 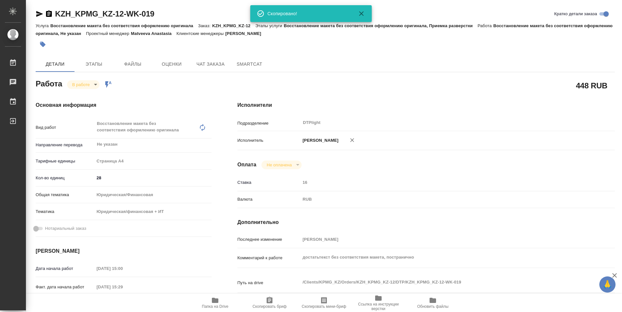 I want to click on span: Кратко детали заказа, so click(x=575, y=14).